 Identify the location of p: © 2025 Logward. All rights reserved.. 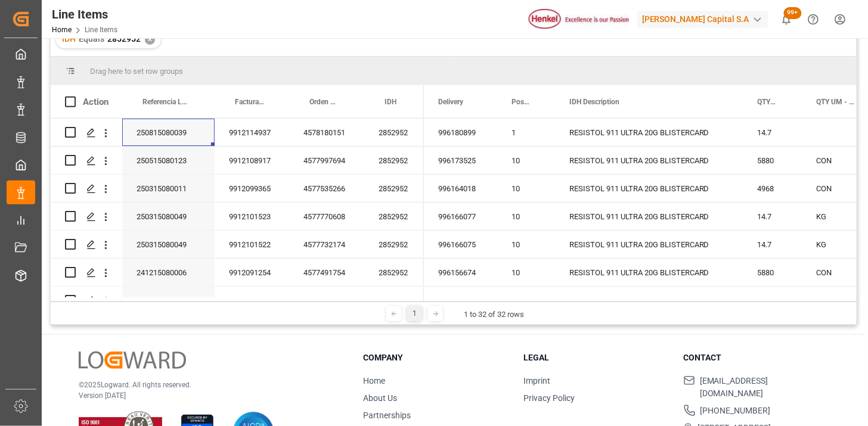
(206, 385).